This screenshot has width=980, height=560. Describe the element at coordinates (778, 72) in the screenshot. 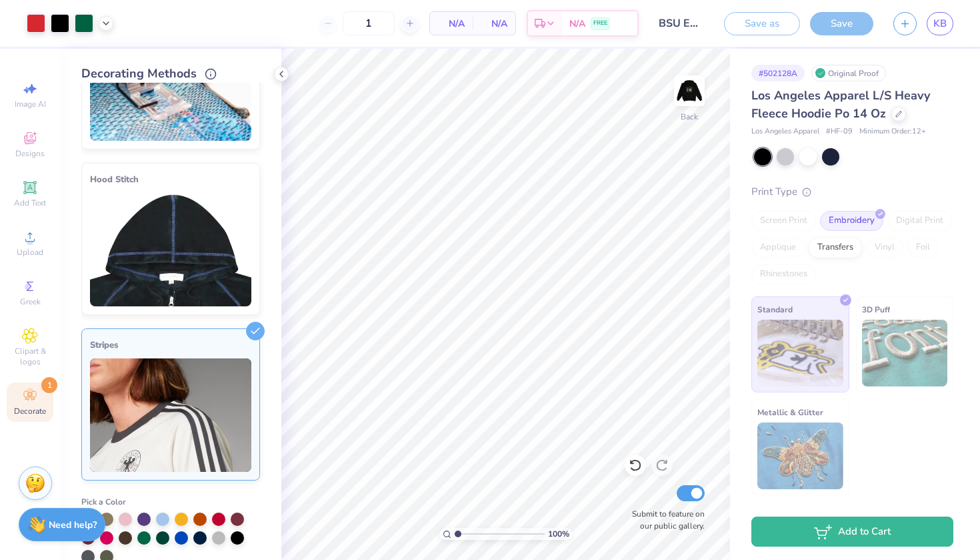

I see `div: # 502128A` at that location.